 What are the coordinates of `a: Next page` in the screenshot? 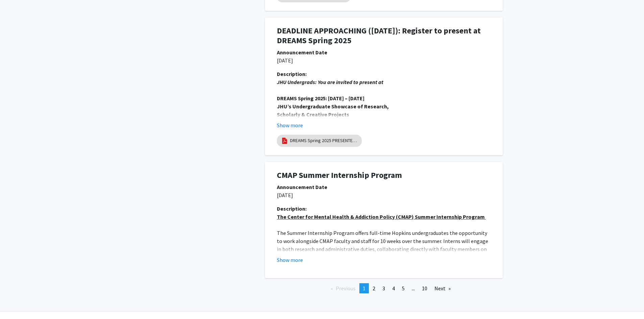 It's located at (443, 289).